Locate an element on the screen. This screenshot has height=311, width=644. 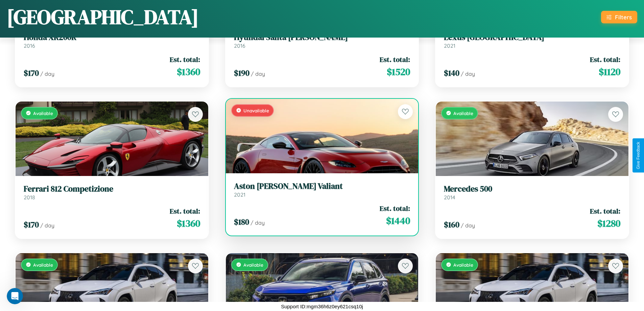
div: Filters is located at coordinates (624, 17).